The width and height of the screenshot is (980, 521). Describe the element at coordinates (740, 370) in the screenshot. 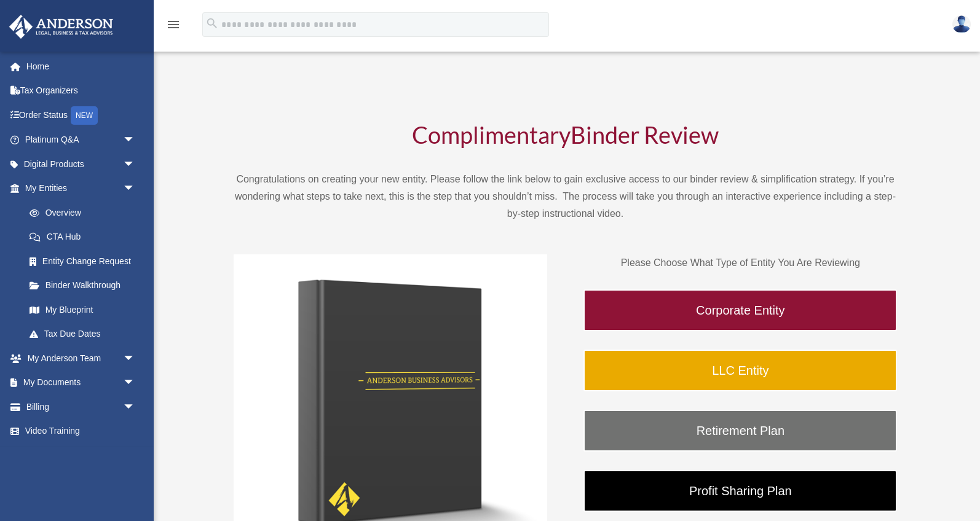

I see `a: LLC Entity` at that location.